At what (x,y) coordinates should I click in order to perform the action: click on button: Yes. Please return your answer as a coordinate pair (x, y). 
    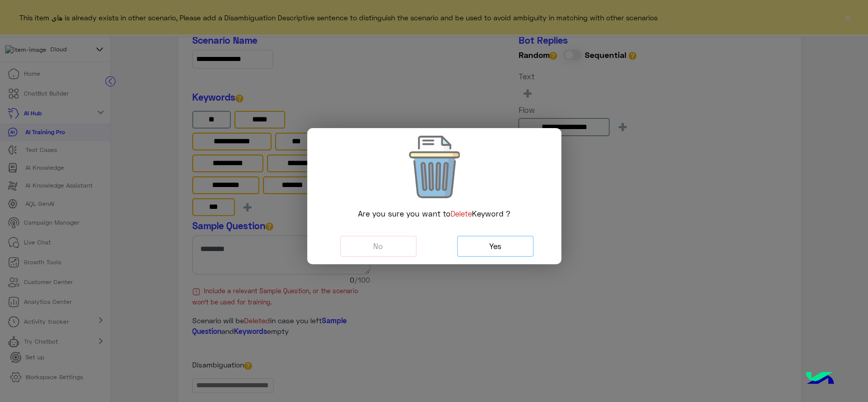
    Looking at the image, I should click on (496, 246).